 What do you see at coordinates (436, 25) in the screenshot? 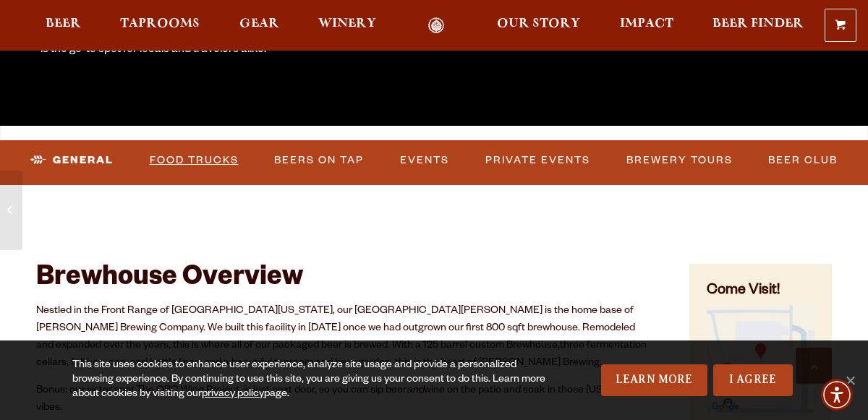
I see `a: Odell Home` at bounding box center [436, 25].